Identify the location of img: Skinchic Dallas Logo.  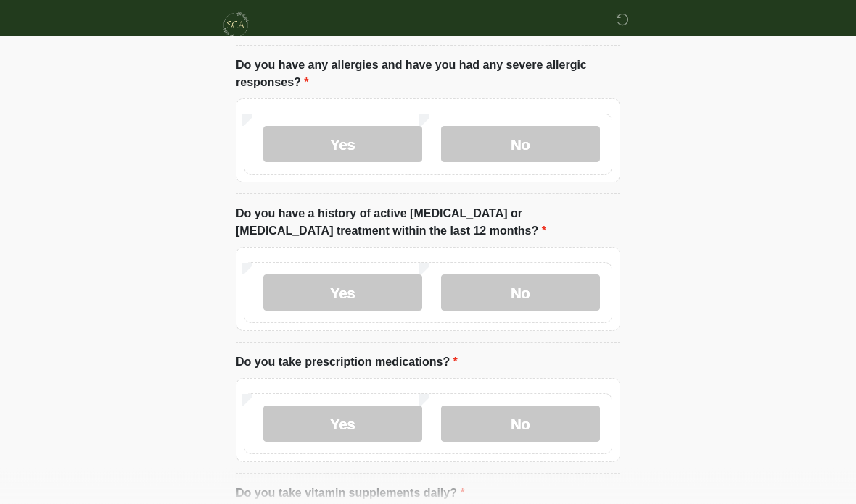
(236, 25).